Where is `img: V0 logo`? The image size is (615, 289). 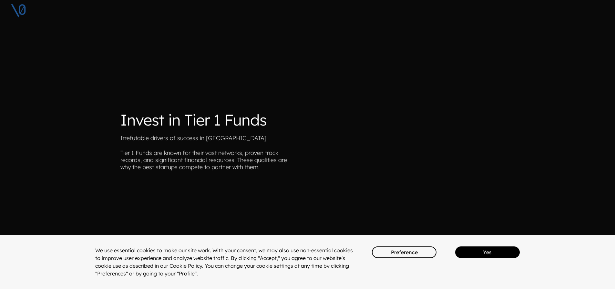
img: V0 logo is located at coordinates (18, 11).